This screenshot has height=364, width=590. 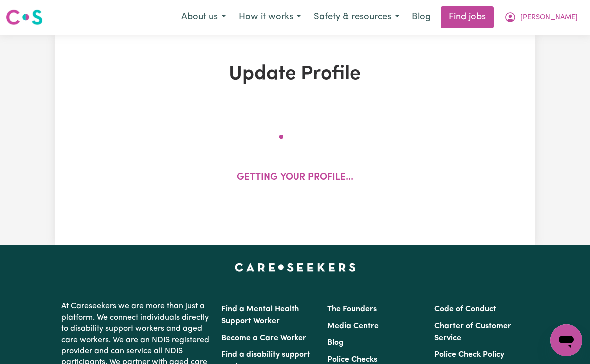 I want to click on button: How it works, so click(x=270, y=17).